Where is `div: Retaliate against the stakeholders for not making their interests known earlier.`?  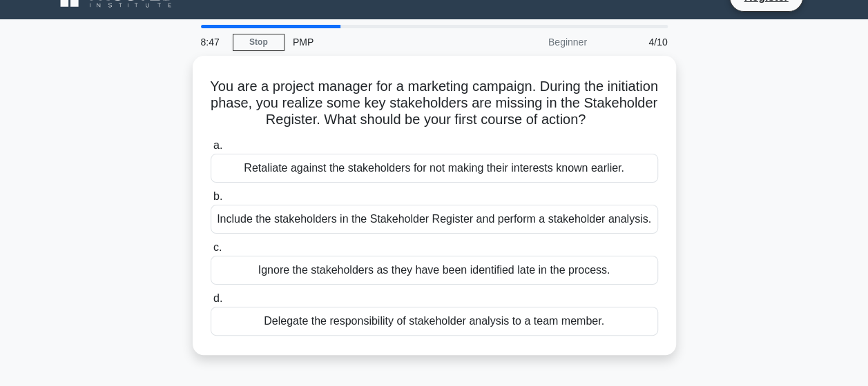
div: Retaliate against the stakeholders for not making their interests known earlier. is located at coordinates (434, 168).